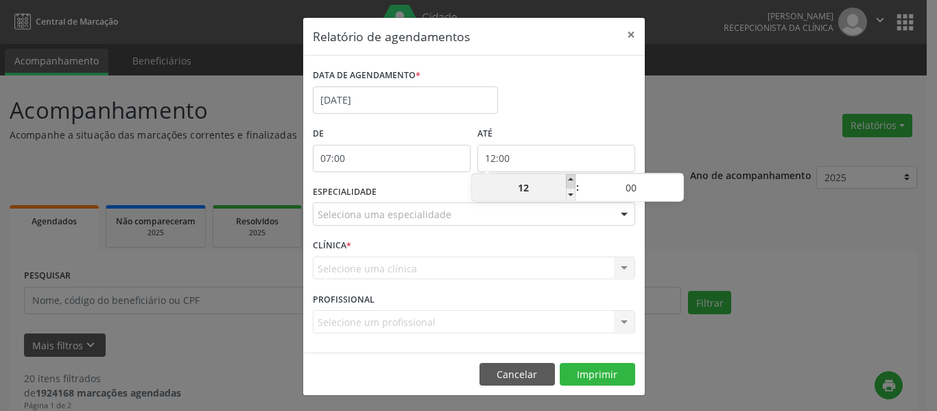 This screenshot has height=411, width=937. Describe the element at coordinates (556, 158) in the screenshot. I see `input: Selecione o horário final` at that location.